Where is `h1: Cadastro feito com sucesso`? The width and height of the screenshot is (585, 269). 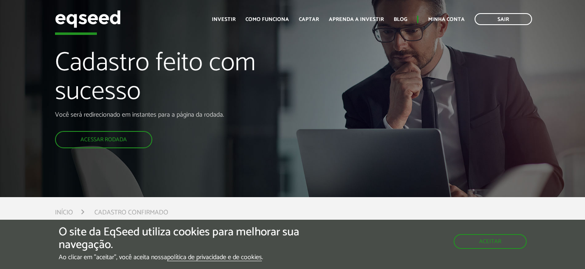 h1: Cadastro feito com sucesso is located at coordinates (195, 80).